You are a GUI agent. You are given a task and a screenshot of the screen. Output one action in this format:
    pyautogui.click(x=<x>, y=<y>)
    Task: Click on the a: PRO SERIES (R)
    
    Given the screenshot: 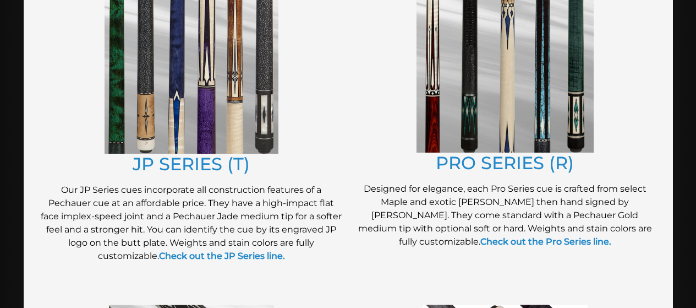 What is the action you would take?
    pyautogui.click(x=505, y=162)
    